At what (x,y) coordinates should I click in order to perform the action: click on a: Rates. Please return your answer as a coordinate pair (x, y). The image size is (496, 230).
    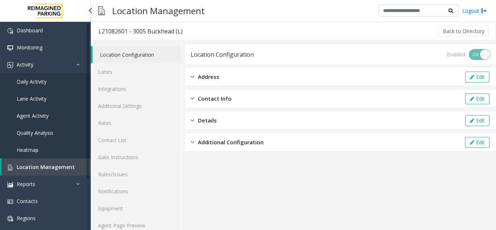
    Looking at the image, I should click on (136, 123).